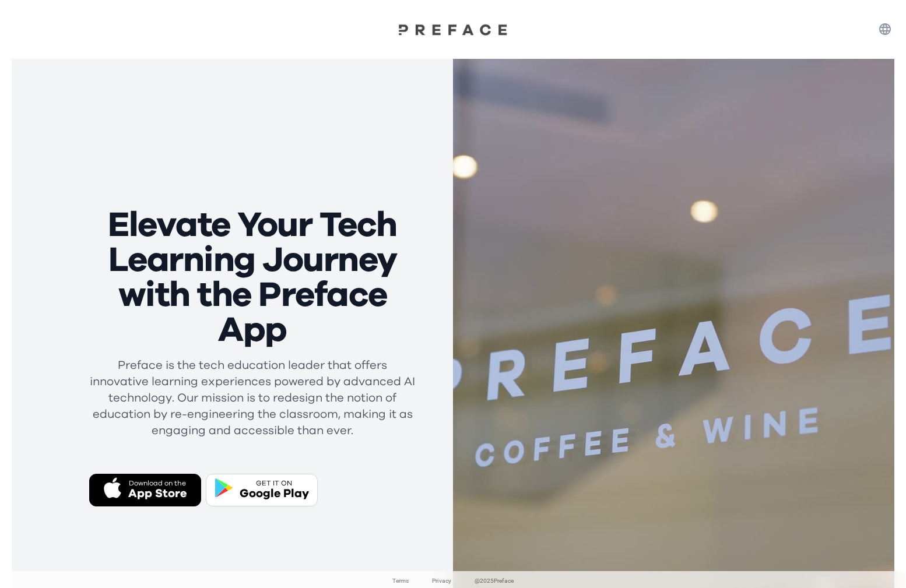  What do you see at coordinates (274, 493) in the screenshot?
I see `div: Google Play` at bounding box center [274, 493].